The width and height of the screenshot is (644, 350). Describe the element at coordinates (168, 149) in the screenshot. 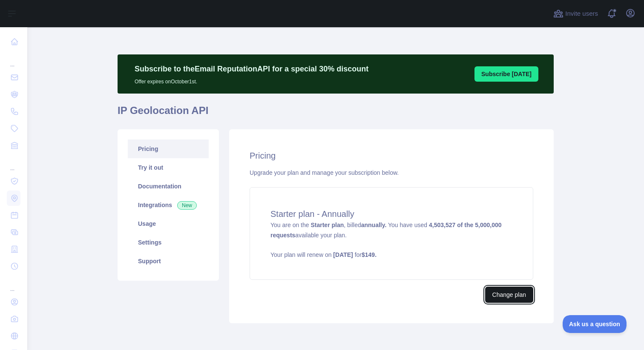

I see `a: Pricing` at that location.